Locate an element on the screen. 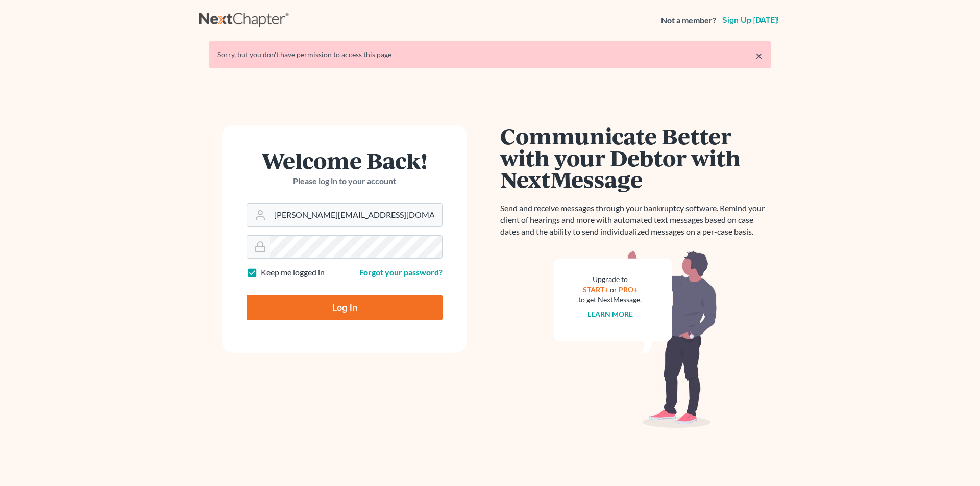 The width and height of the screenshot is (980, 486). a: Forgot your password? is located at coordinates (400, 272).